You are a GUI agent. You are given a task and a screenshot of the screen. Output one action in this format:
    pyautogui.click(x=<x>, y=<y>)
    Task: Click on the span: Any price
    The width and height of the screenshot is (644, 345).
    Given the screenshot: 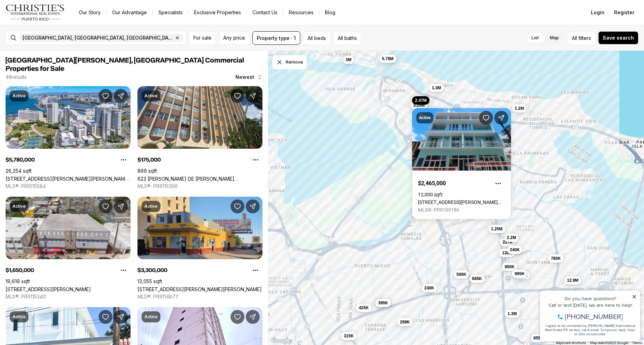 What is the action you would take?
    pyautogui.click(x=234, y=38)
    